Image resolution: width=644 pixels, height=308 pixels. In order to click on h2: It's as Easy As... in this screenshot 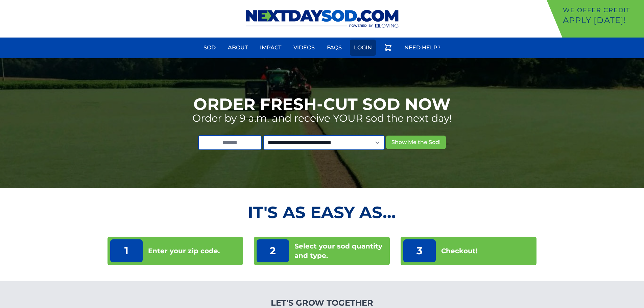, I will do `click(322, 212)`.